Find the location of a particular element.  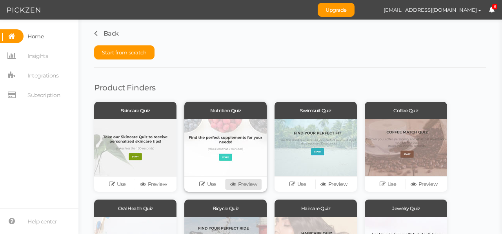

span: Subscription is located at coordinates (44, 95).